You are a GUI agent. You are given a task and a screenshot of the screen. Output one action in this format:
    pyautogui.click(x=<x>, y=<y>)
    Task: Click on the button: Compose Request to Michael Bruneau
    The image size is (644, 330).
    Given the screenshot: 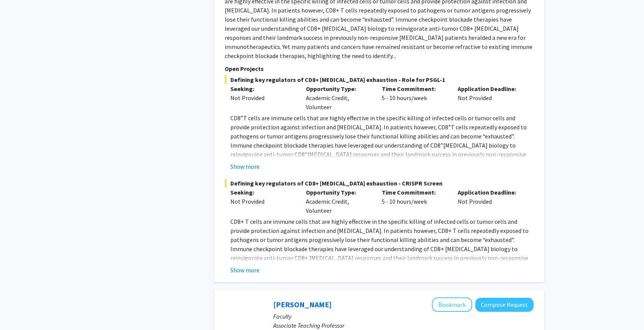 What is the action you would take?
    pyautogui.click(x=505, y=305)
    